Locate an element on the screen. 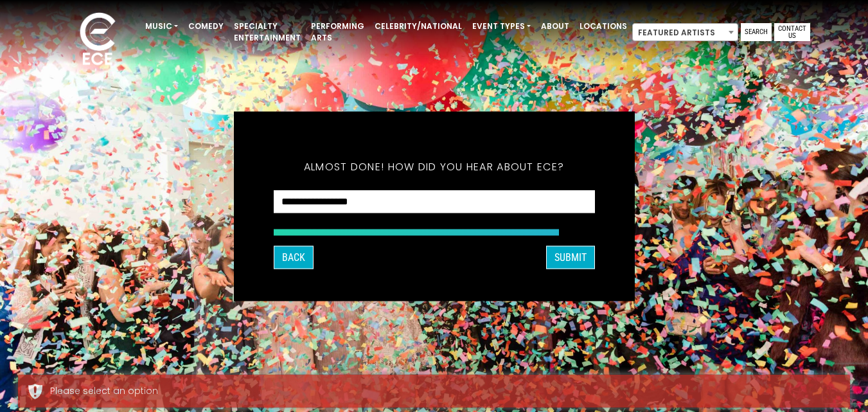  a: Celebrity/National is located at coordinates (418, 26).